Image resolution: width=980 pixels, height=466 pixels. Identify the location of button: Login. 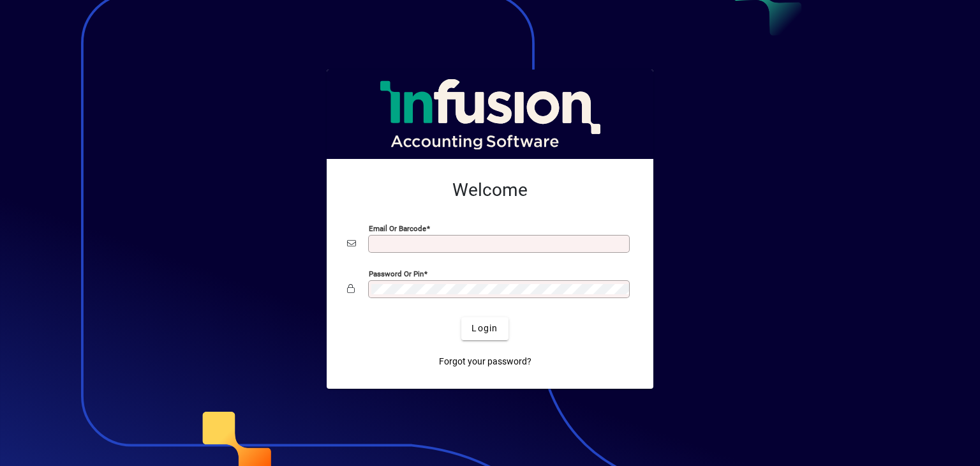
(485, 329).